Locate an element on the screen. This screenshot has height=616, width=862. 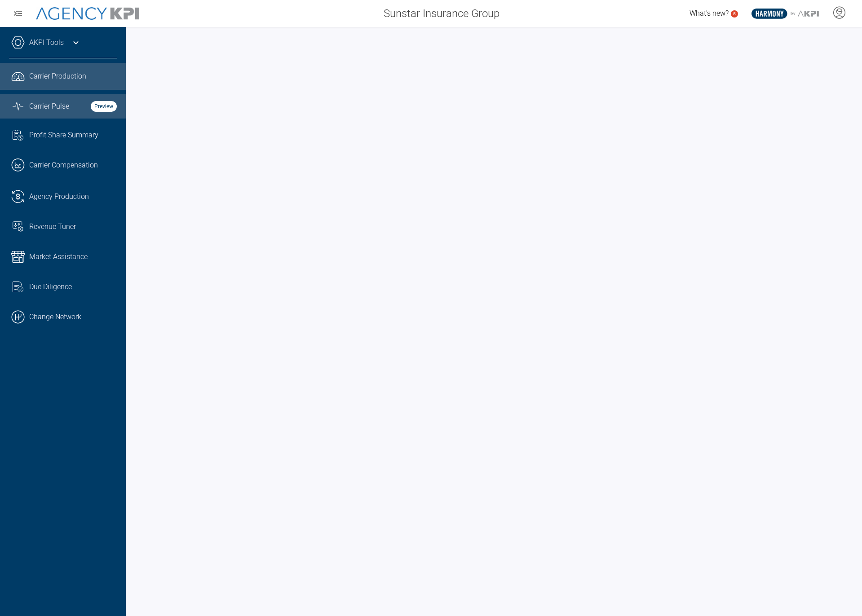
span: Revenue Tuner is located at coordinates (53, 226).